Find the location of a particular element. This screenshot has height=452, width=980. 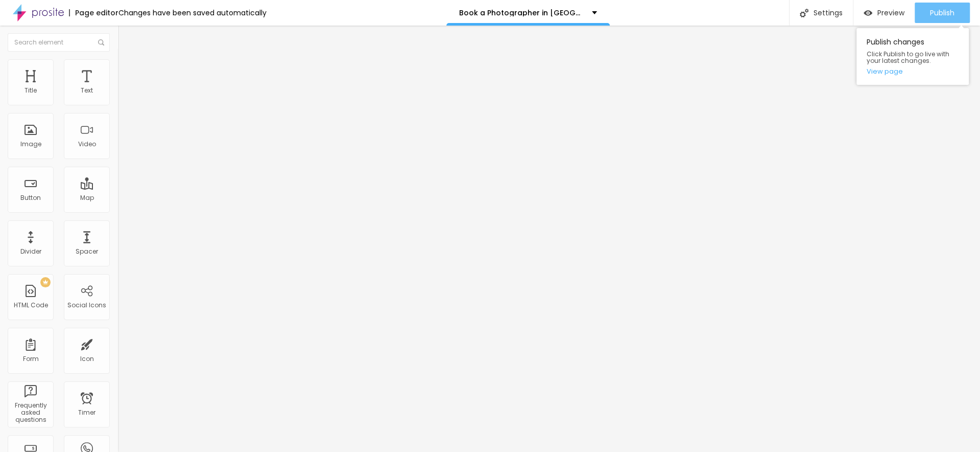

img: view-1.svg is located at coordinates (868, 13).